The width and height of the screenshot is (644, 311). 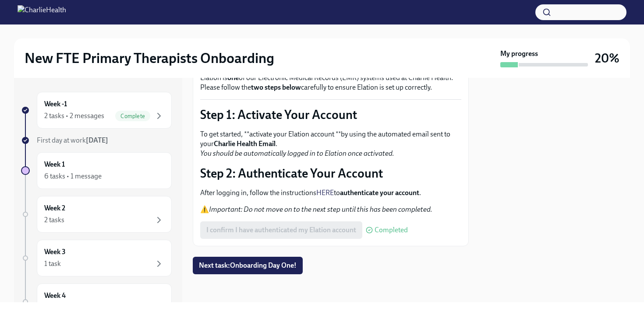 What do you see at coordinates (53, 264) in the screenshot?
I see `div: 1 task` at bounding box center [53, 264].